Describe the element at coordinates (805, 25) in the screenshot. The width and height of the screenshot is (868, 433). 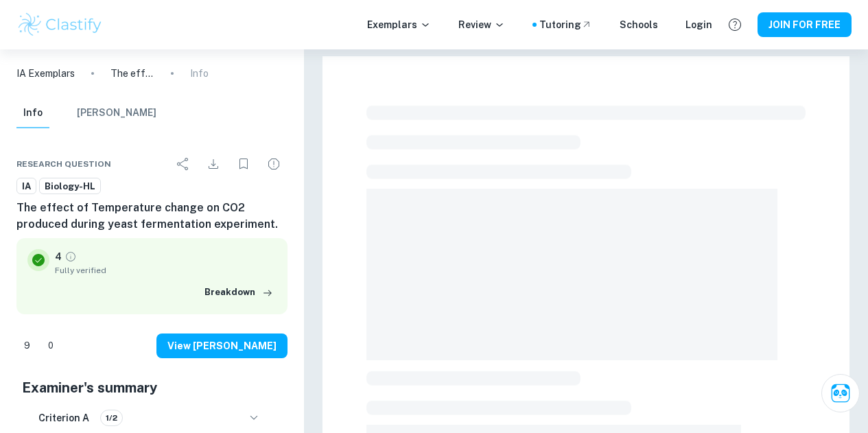
I see `button: JOIN FOR FREE` at that location.